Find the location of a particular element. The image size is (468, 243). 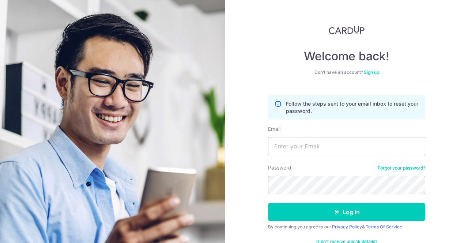

a: Privacy Policy is located at coordinates (347, 227).